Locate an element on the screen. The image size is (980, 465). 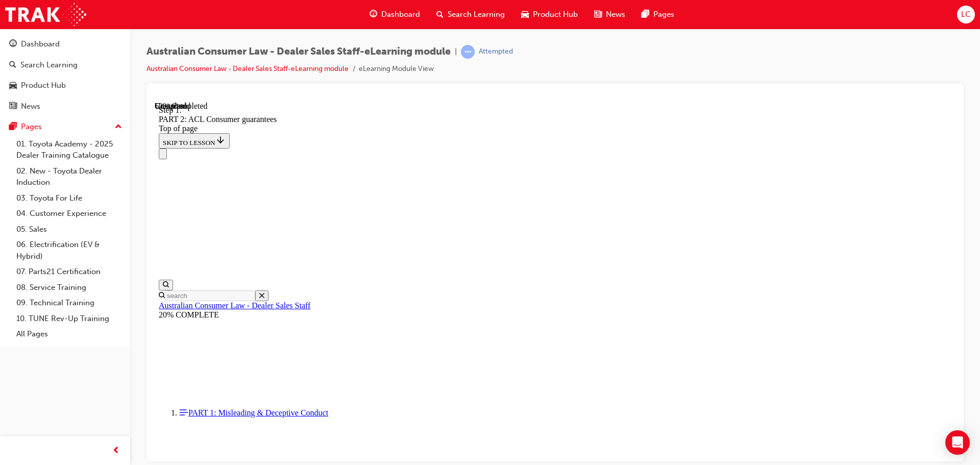
a: Australian Consumer Law - Dealer Sales Staff-eLearning module is located at coordinates (248, 69).